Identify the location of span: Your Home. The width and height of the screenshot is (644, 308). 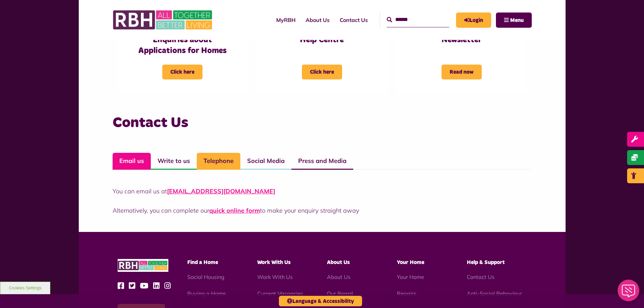
(411, 262).